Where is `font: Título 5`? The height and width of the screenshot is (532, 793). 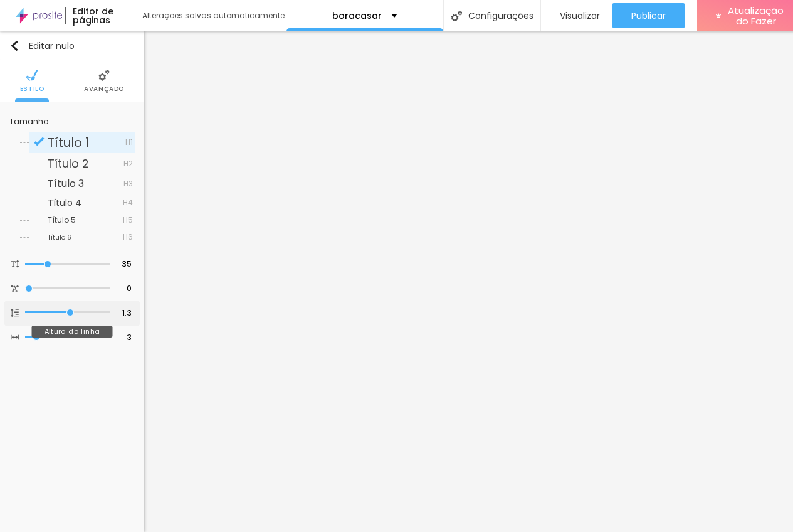
font: Título 5 is located at coordinates (62, 219).